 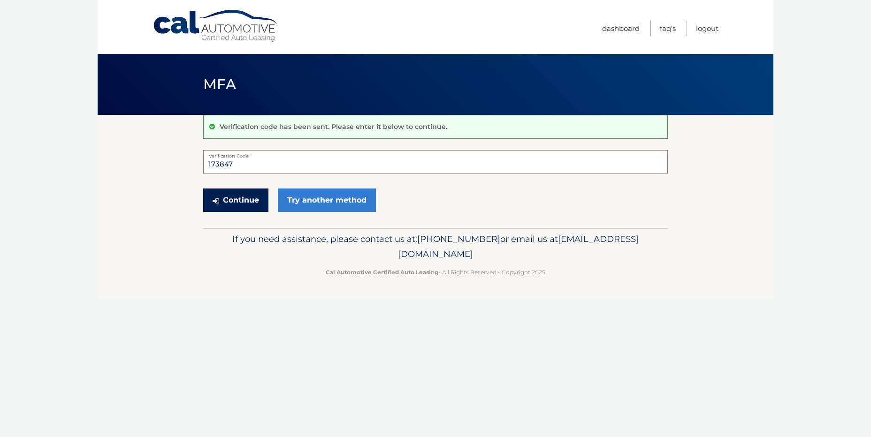 What do you see at coordinates (435, 162) in the screenshot?
I see `input: Verification Code` at bounding box center [435, 162].